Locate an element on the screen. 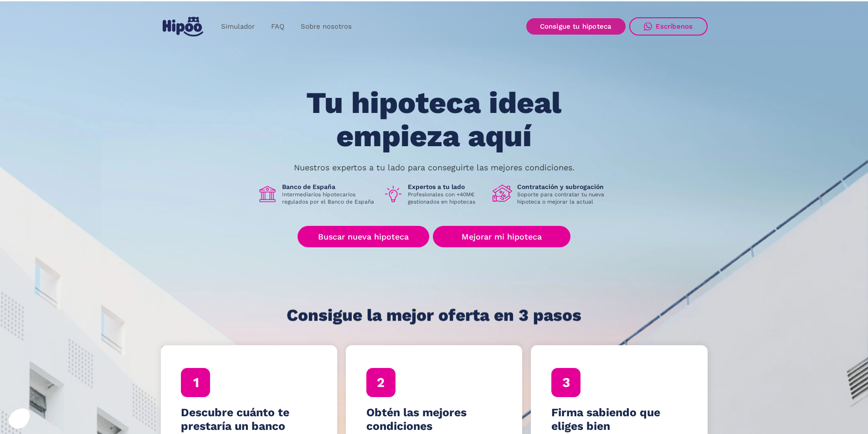  a: FAQ is located at coordinates (277, 26).